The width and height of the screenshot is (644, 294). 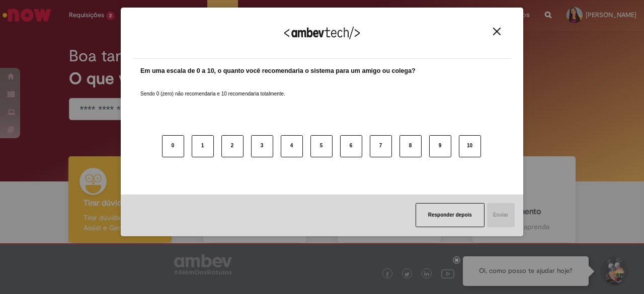 I want to click on button: 9, so click(x=440, y=146).